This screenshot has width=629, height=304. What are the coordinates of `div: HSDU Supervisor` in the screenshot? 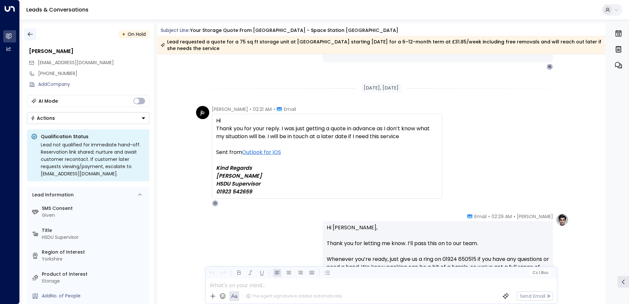 It's located at (94, 237).